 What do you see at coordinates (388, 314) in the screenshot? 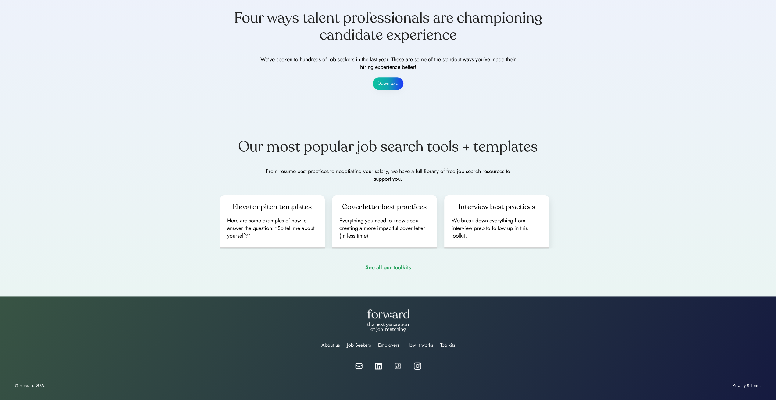
I see `img: forward-logo-white.png` at bounding box center [388, 314].